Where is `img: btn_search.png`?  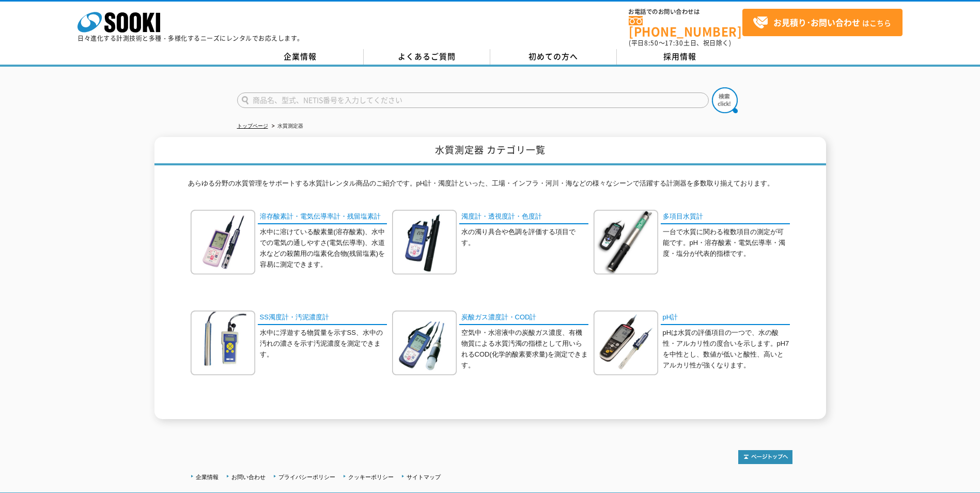 img: btn_search.png is located at coordinates (725, 100).